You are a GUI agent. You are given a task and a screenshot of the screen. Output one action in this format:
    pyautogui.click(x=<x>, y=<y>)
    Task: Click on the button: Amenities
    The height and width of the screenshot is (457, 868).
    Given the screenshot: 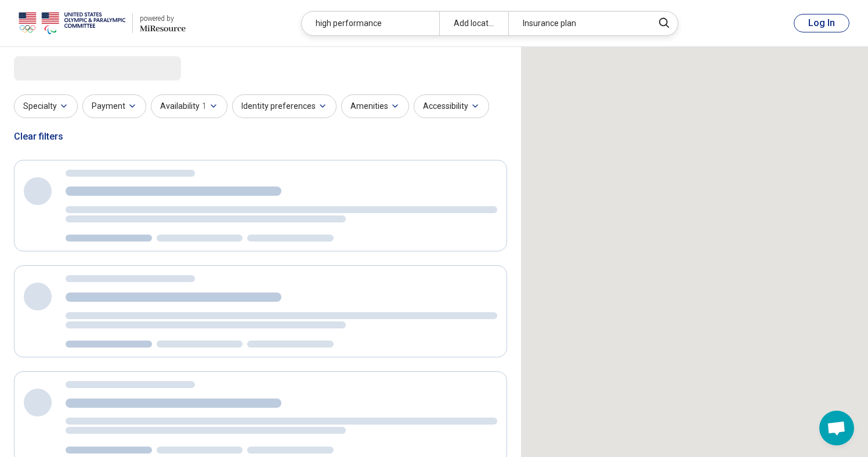 What is the action you would take?
    pyautogui.click(x=374, y=106)
    